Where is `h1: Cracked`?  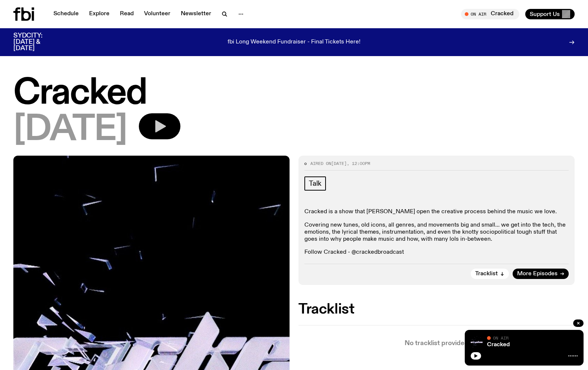
h1: Cracked is located at coordinates (294, 93).